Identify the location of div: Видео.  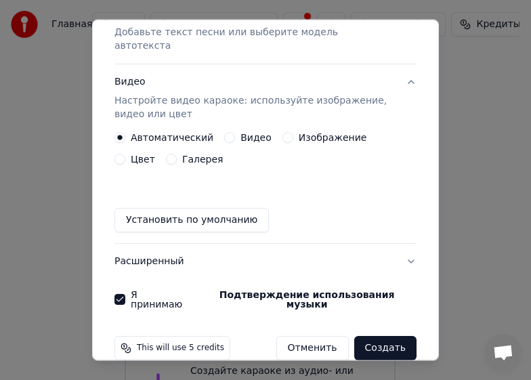
(255, 98).